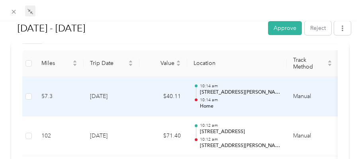 The height and width of the screenshot is (159, 360). What do you see at coordinates (59, 136) in the screenshot?
I see `td: 102` at bounding box center [59, 136].